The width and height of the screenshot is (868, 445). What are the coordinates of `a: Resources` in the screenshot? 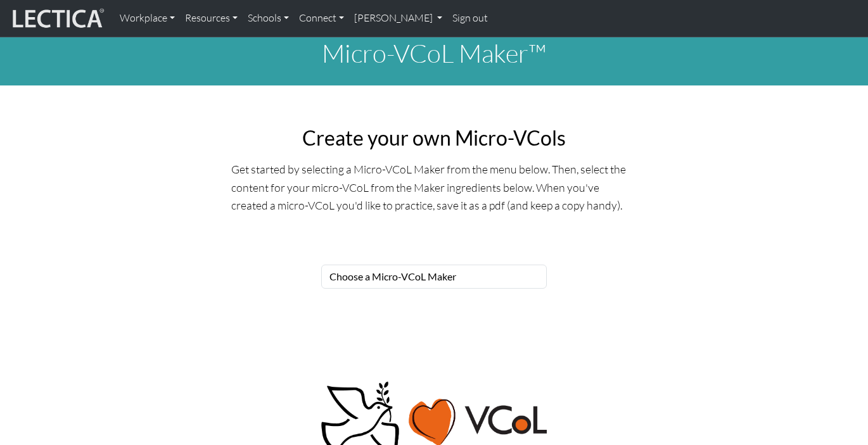 It's located at (211, 18).